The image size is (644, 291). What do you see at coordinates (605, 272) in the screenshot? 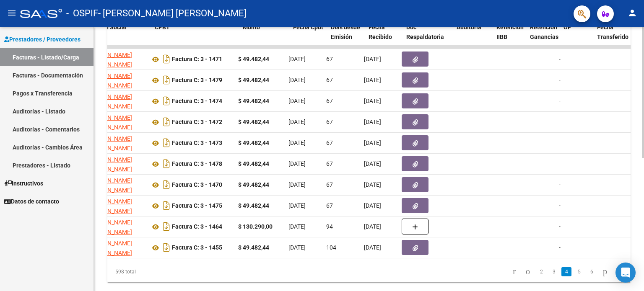
I see `a: go to next page` at bounding box center [605, 272].